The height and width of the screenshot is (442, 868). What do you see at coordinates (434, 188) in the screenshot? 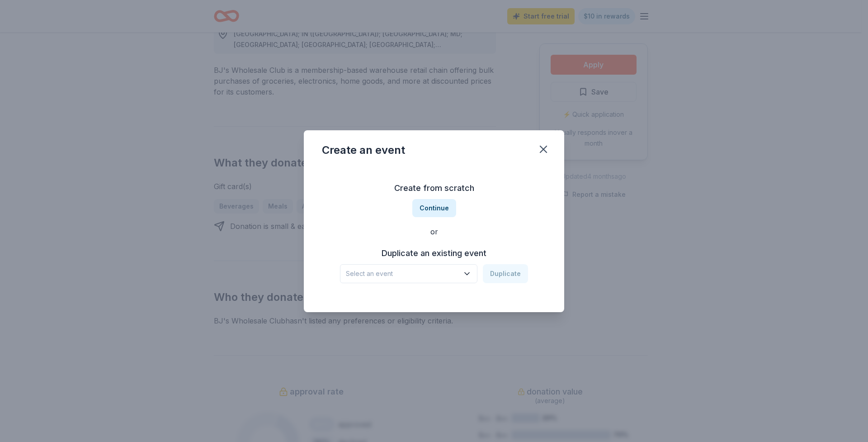
I see `h3: Create from scratch` at bounding box center [434, 188].